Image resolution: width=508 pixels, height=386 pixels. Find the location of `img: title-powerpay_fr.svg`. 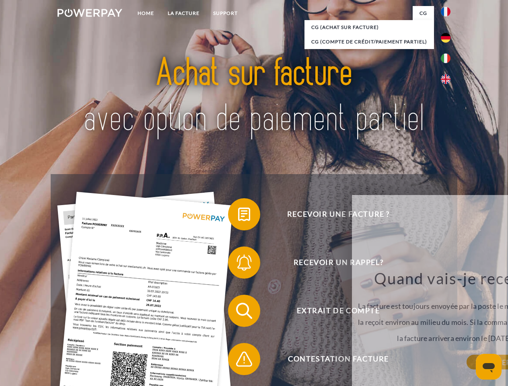

img: title-powerpay_fr.svg is located at coordinates (254, 96).